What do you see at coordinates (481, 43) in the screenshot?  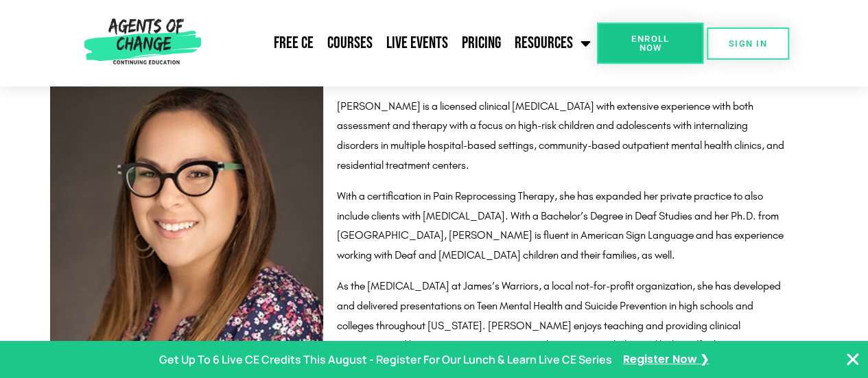 I see `a: Pricing` at bounding box center [481, 43].